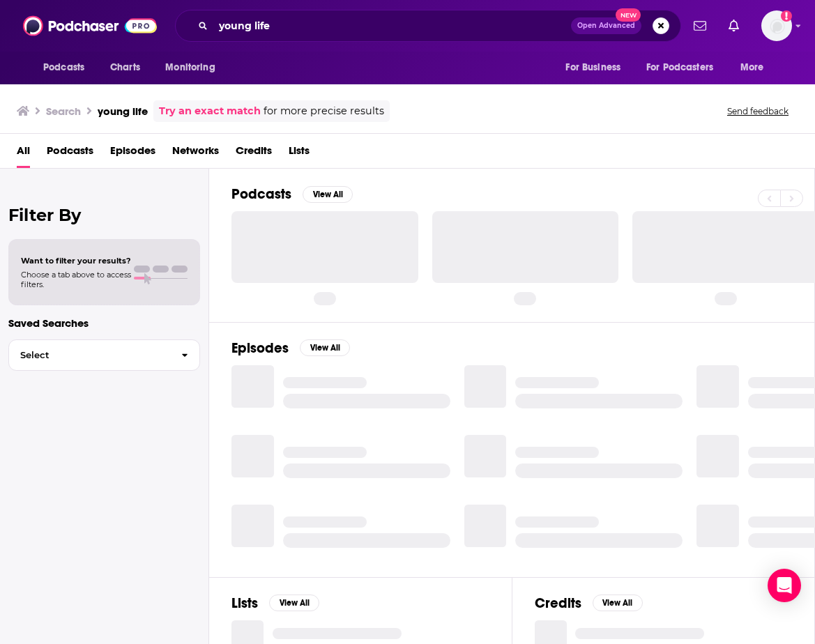 The height and width of the screenshot is (644, 815). I want to click on img: User Profile, so click(776, 26).